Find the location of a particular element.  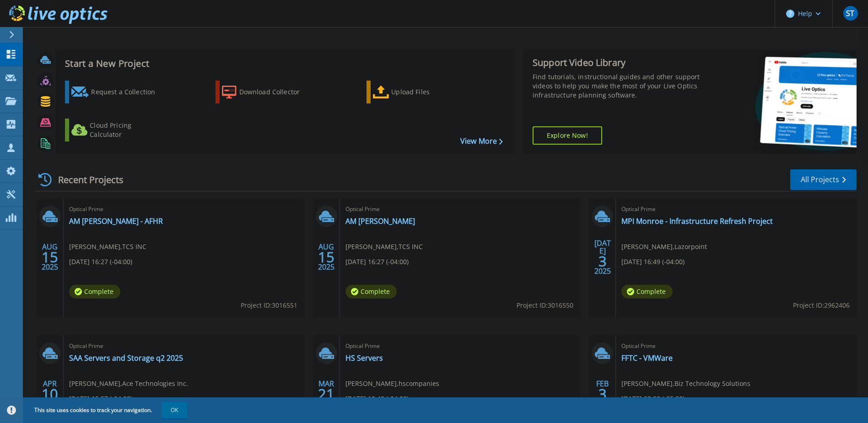

span: Project ID: 3016550 is located at coordinates (545, 306).